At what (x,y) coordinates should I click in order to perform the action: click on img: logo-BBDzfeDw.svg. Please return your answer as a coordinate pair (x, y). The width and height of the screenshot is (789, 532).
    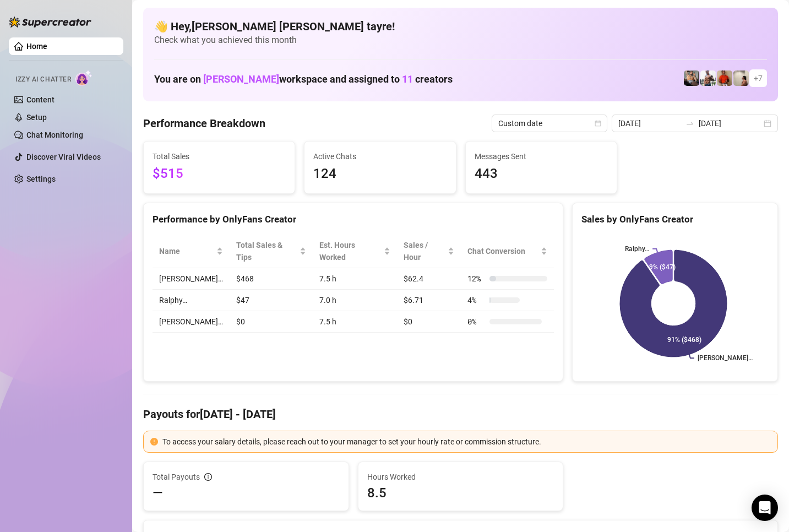
    Looking at the image, I should click on (50, 22).